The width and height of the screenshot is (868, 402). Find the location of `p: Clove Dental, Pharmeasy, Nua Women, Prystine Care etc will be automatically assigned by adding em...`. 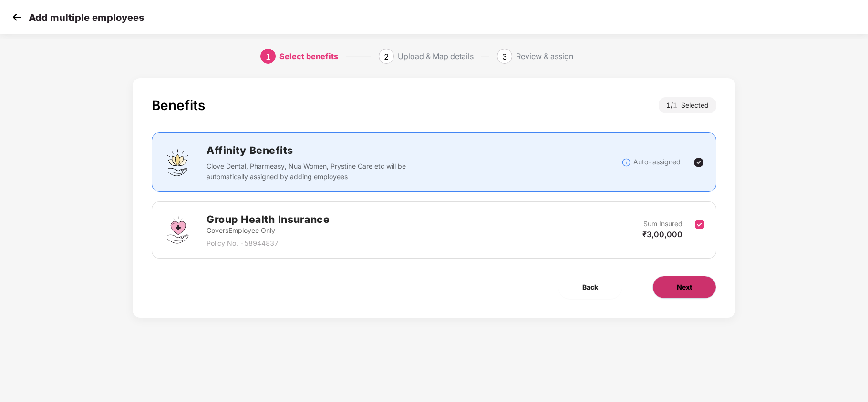

p: Clove Dental, Pharmeasy, Nua Women, Prystine Care etc will be automatically assigned by adding em... is located at coordinates (309, 171).